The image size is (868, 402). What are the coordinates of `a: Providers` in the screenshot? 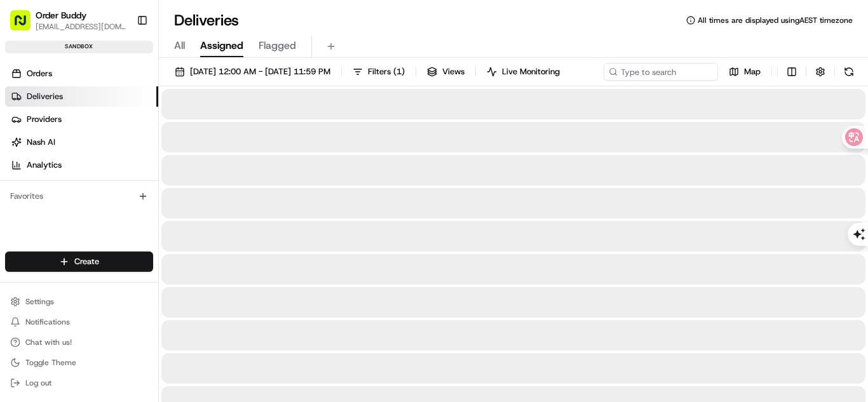 It's located at (82, 119).